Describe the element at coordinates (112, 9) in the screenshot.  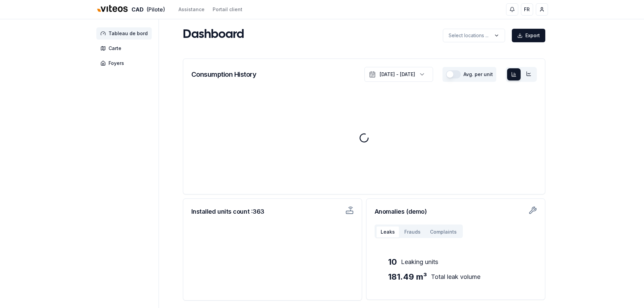
I see `img: Viteos - CAD Logo` at that location.